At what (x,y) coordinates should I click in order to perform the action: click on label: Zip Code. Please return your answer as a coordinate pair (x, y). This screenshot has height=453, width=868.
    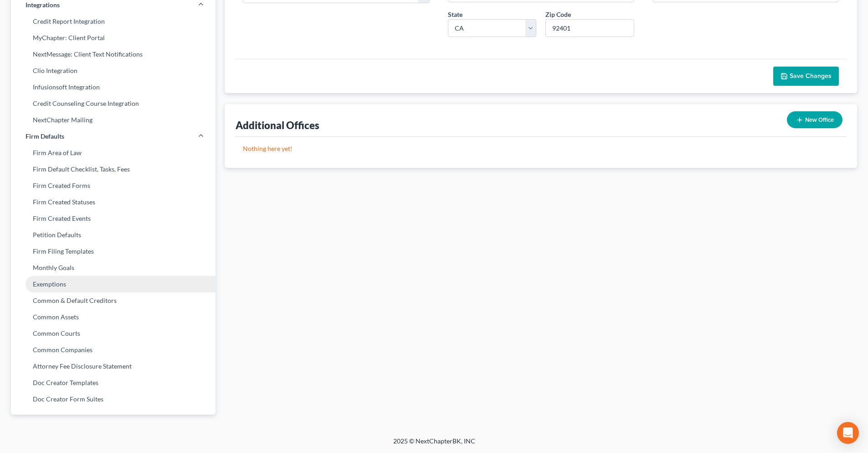
    Looking at the image, I should click on (558, 14).